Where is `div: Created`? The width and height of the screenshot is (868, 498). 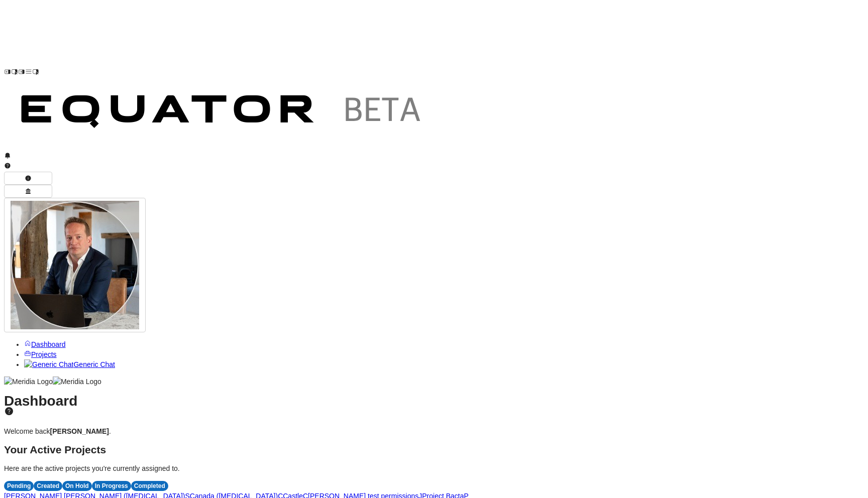 div: Created is located at coordinates (48, 486).